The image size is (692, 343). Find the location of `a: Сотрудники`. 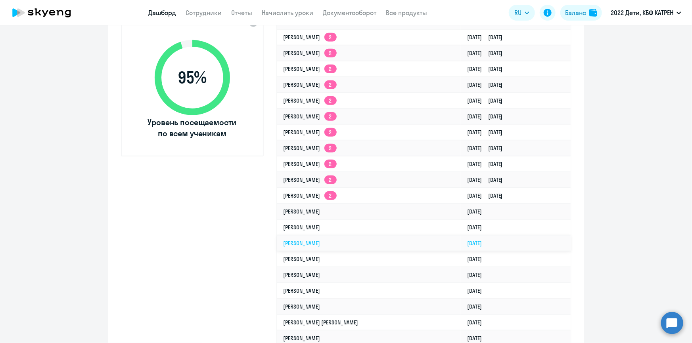

a: Сотрудники is located at coordinates (204, 13).